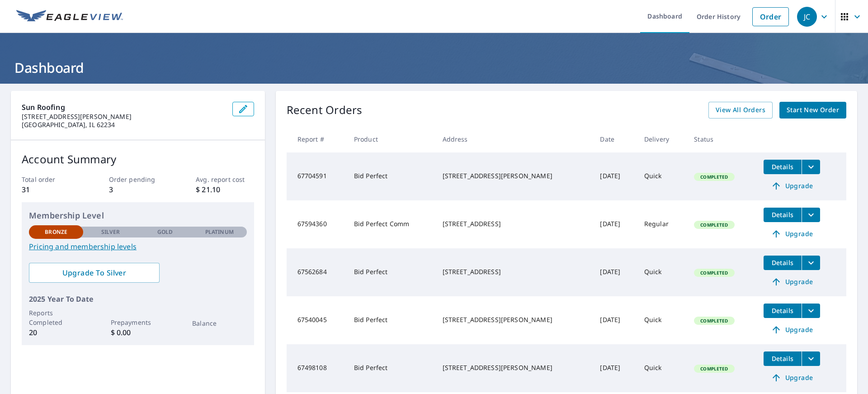 The height and width of the screenshot is (394, 868). I want to click on p: Bronze, so click(56, 232).